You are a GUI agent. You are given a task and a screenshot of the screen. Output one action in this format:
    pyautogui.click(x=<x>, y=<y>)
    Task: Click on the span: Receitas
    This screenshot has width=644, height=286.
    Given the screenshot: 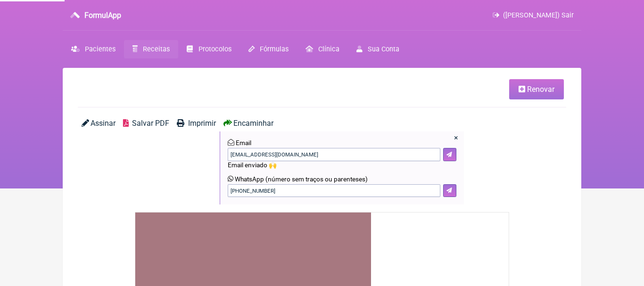 What is the action you would take?
    pyautogui.click(x=156, y=49)
    